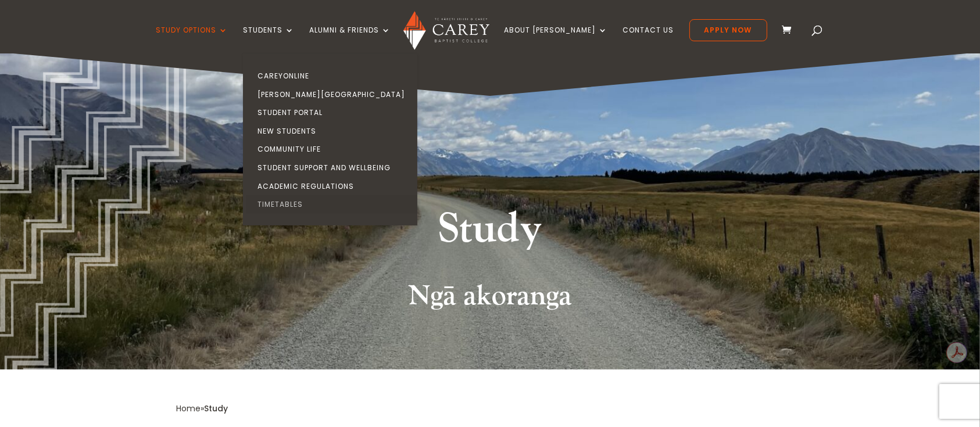  What do you see at coordinates (350, 40) in the screenshot?
I see `a: Alumni & Friends` at bounding box center [350, 40].